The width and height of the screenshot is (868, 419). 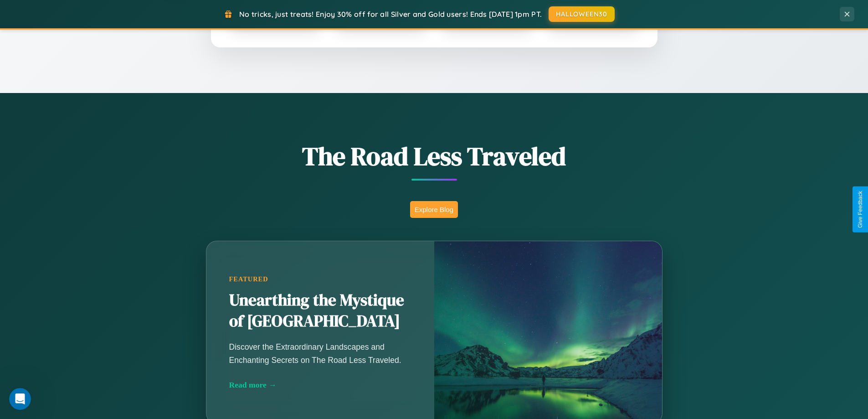 I want to click on div: Read more →, so click(x=320, y=385).